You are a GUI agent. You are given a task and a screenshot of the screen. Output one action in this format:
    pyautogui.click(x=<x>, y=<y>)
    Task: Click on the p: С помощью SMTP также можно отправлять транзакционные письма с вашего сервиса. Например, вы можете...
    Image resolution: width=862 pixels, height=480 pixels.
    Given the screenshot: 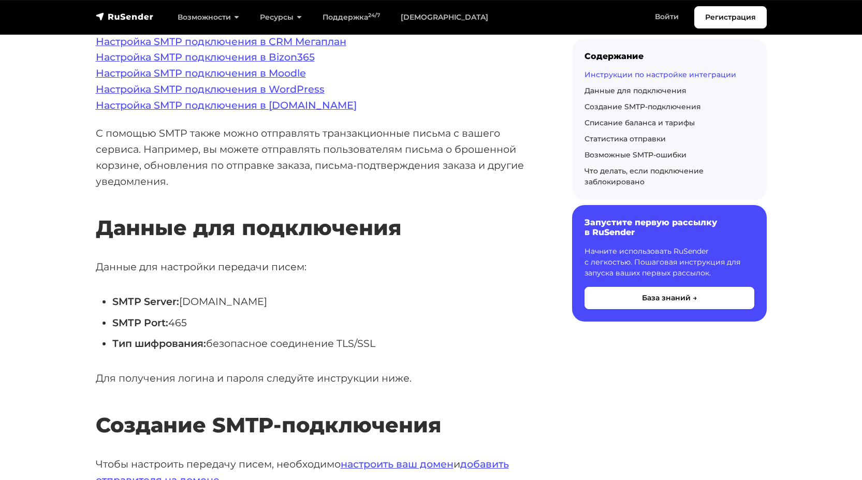 What is the action you would take?
    pyautogui.click(x=317, y=157)
    